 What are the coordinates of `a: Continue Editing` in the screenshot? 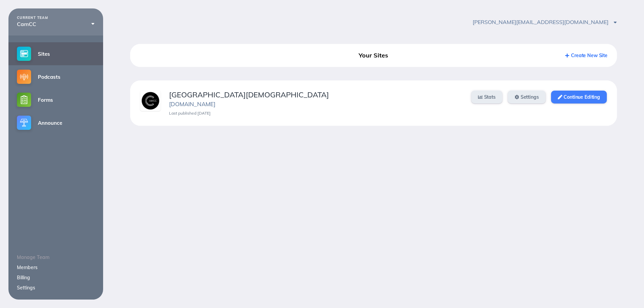 It's located at (579, 97).